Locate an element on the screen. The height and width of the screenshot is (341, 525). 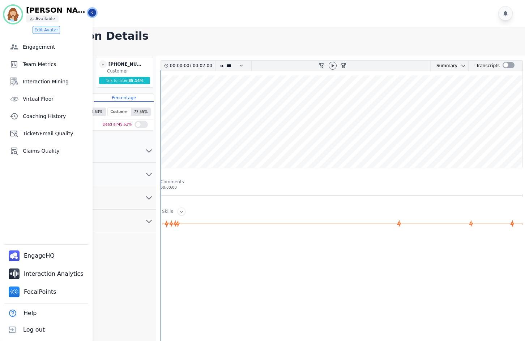
span: Virtual Floor is located at coordinates (56, 99).